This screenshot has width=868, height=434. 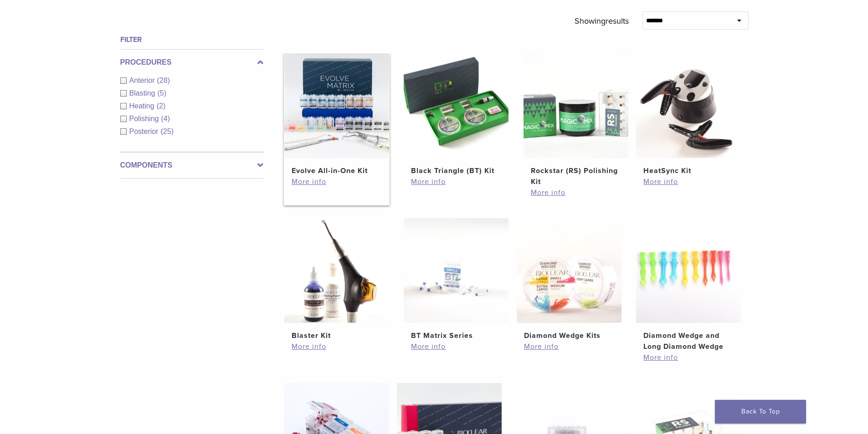 What do you see at coordinates (337, 336) in the screenshot?
I see `h2: Blaster Kit` at bounding box center [337, 336].